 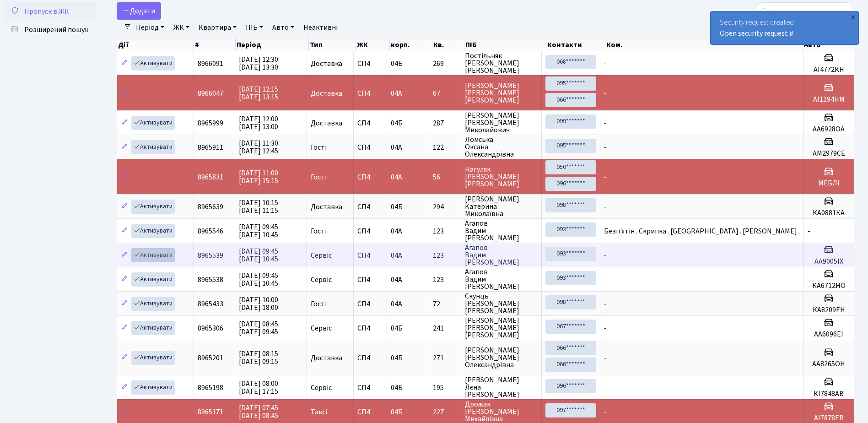 What do you see at coordinates (211, 123) in the screenshot?
I see `span: 8965999` at bounding box center [211, 123].